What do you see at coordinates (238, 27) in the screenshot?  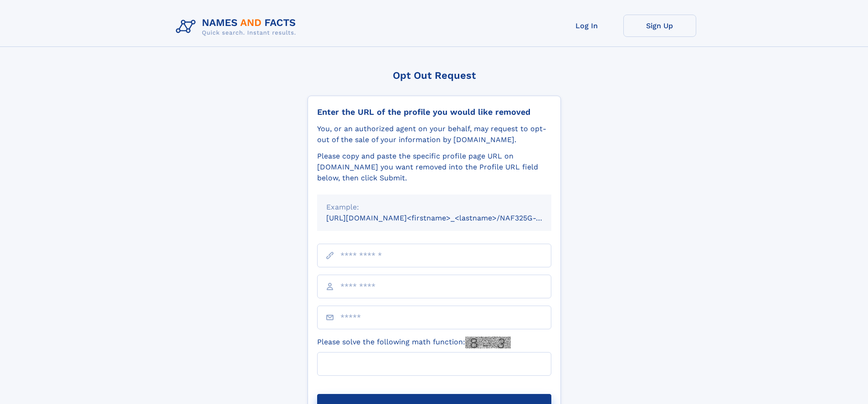 I see `img: Logo Names and Facts` at bounding box center [238, 27].